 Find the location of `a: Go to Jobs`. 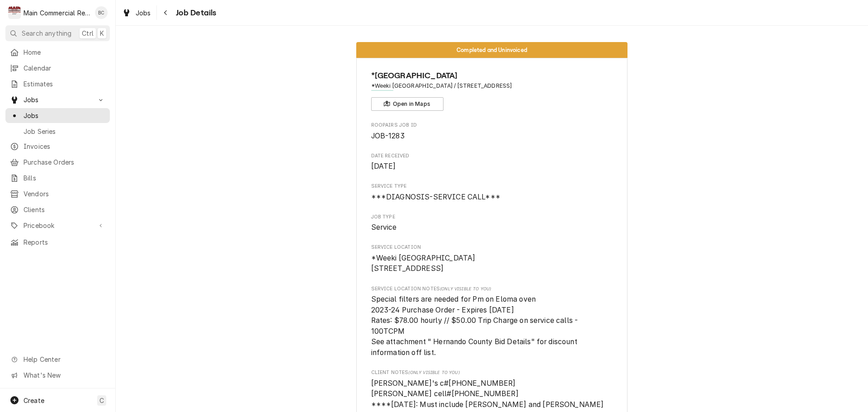

a: Go to Jobs is located at coordinates (57, 99).